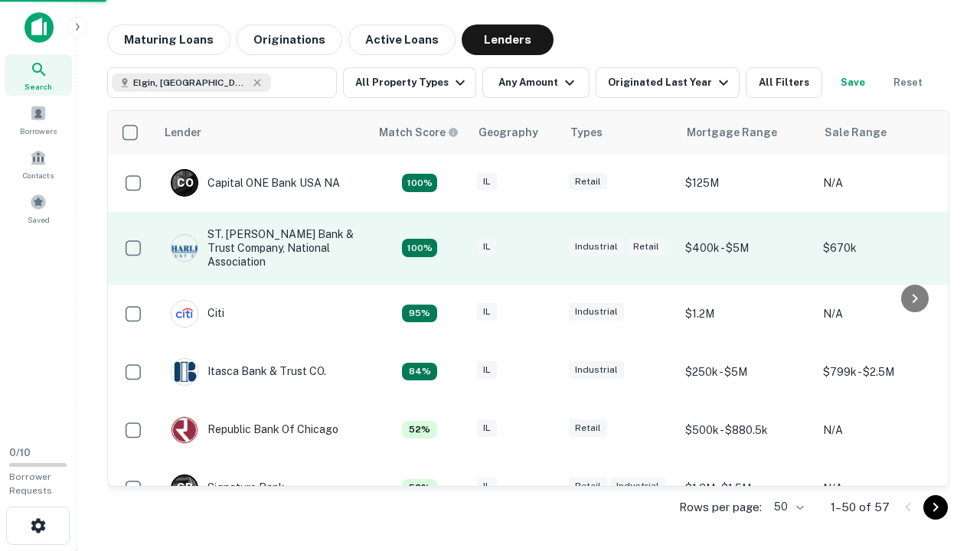  What do you see at coordinates (184, 183) in the screenshot?
I see `p: C O` at bounding box center [184, 183].